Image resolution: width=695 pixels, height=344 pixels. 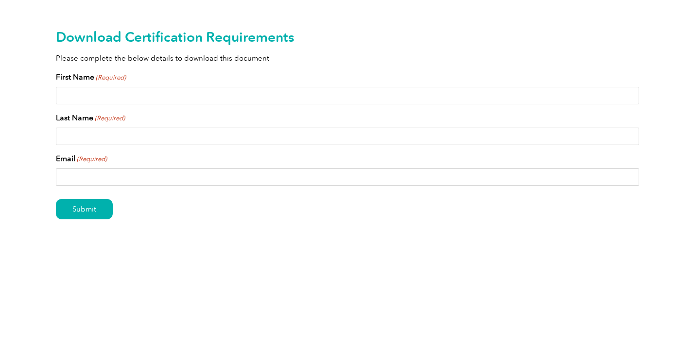 I want to click on label: Email, so click(x=81, y=159).